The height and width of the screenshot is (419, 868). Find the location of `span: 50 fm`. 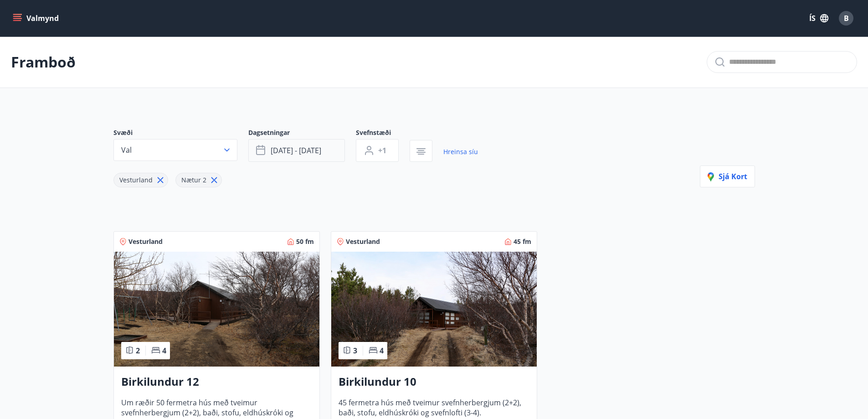

span: 50 fm is located at coordinates (305, 241).